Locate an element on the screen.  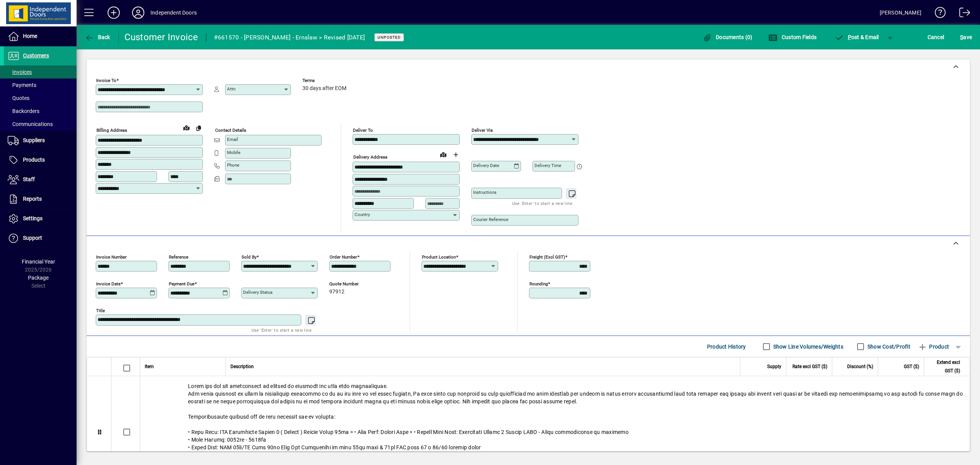
a: Reports is located at coordinates (40, 199).